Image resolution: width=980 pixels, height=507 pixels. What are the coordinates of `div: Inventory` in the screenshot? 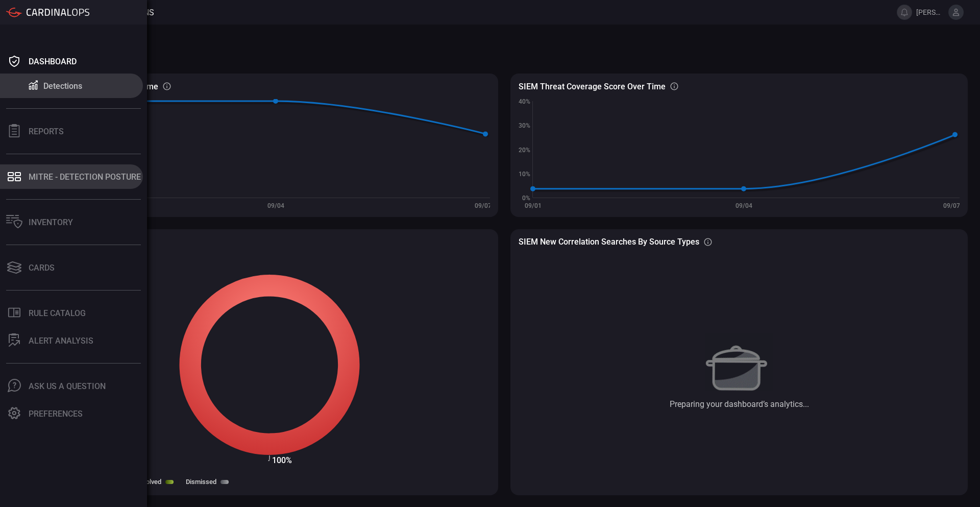 It's located at (51, 222).